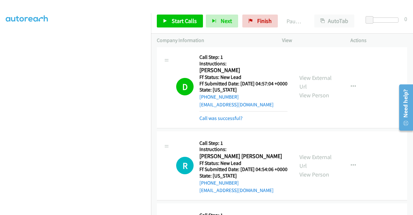  I want to click on a: Start Calls, so click(180, 21).